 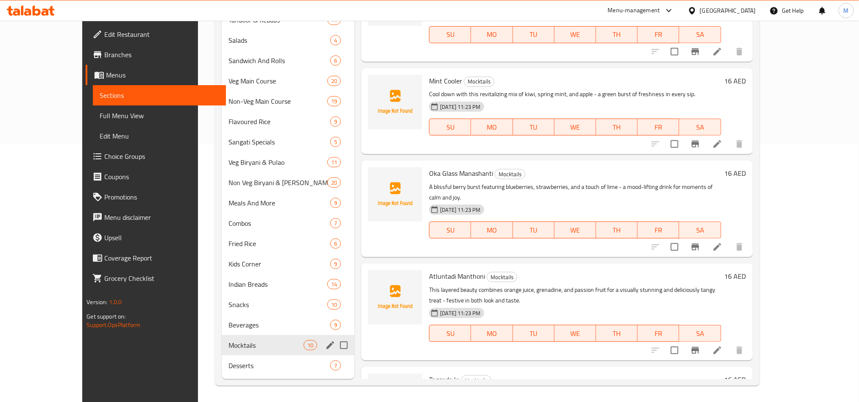 I want to click on span: Promotions, so click(x=161, y=197).